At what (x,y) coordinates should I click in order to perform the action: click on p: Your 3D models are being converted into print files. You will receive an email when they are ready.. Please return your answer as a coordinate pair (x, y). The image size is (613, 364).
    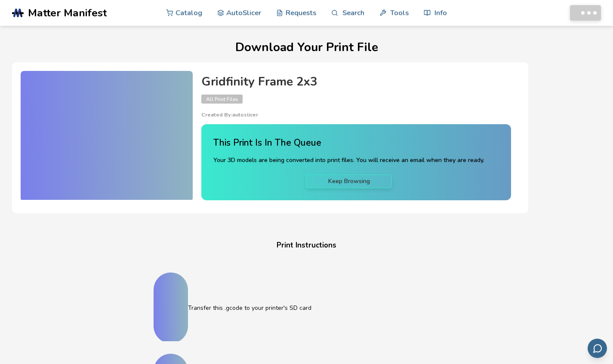
    Looking at the image, I should click on (349, 160).